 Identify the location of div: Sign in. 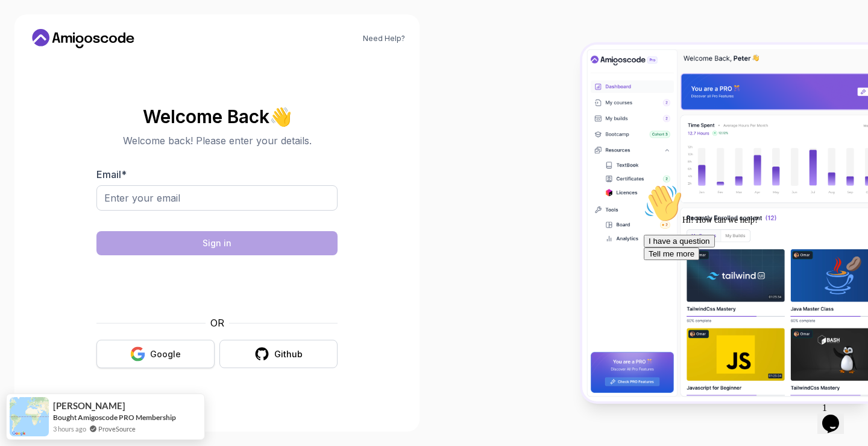
(217, 243).